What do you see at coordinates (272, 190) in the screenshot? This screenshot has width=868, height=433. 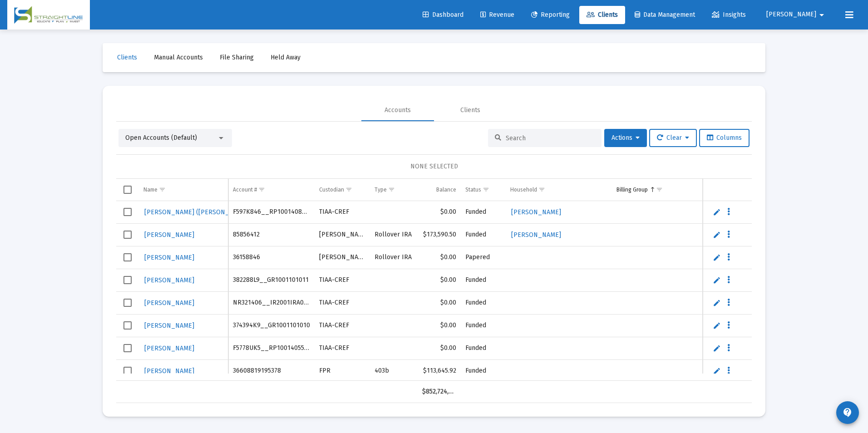 I see `td: Column Account #` at bounding box center [272, 190].